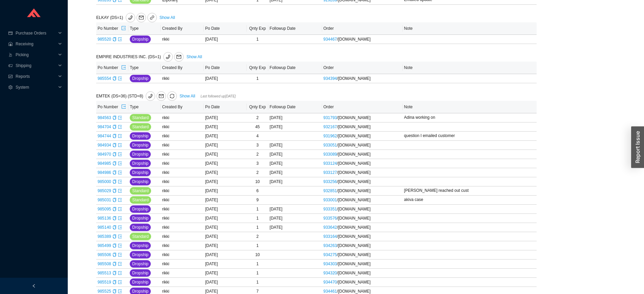 The width and height of the screenshot is (644, 294). I want to click on td: 45, so click(257, 127).